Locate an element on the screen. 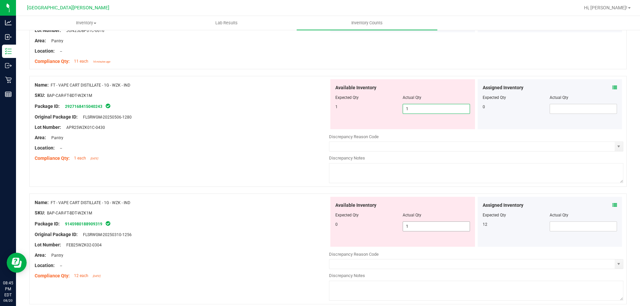  a: Inventory Counts is located at coordinates (367, 23).